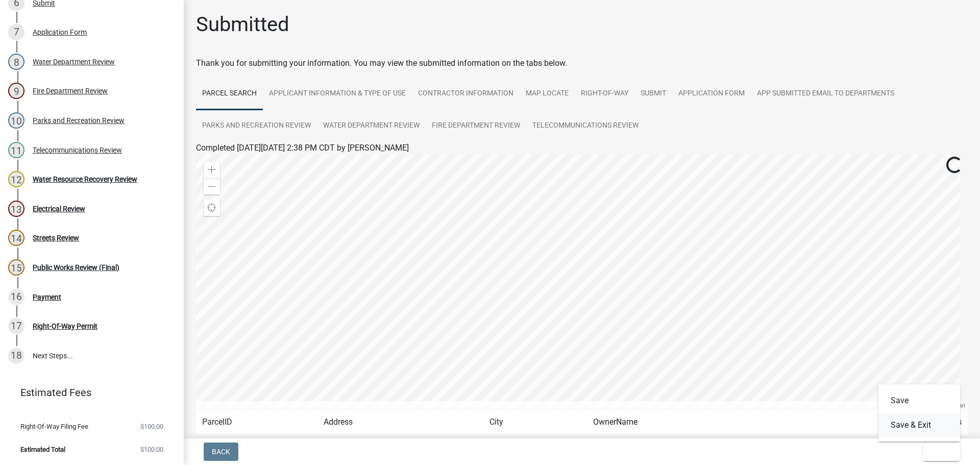 This screenshot has height=465, width=980. I want to click on div: 14, so click(16, 237).